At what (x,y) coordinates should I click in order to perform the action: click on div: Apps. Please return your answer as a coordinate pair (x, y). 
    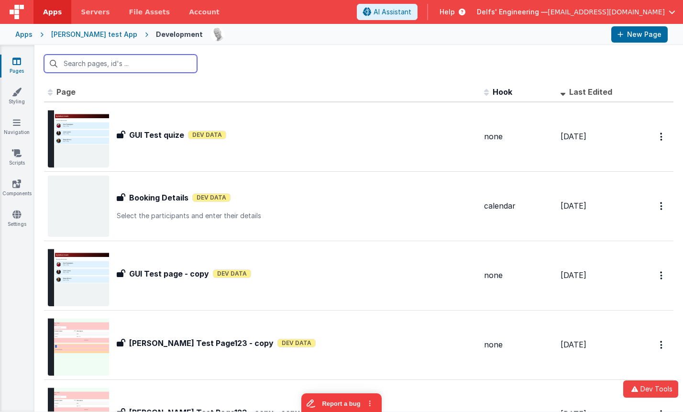
    Looking at the image, I should click on (24, 34).